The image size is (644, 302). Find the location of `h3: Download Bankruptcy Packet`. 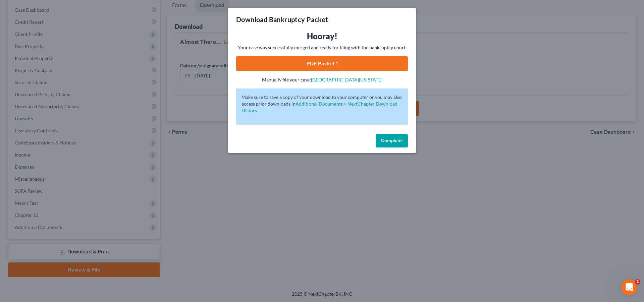

h3: Download Bankruptcy Packet is located at coordinates (282, 19).